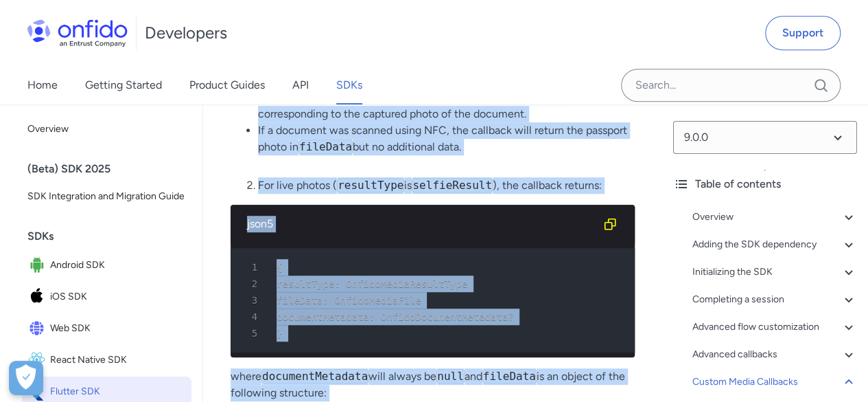  I want to click on div: Adding the SDK dependency, so click(775, 244).